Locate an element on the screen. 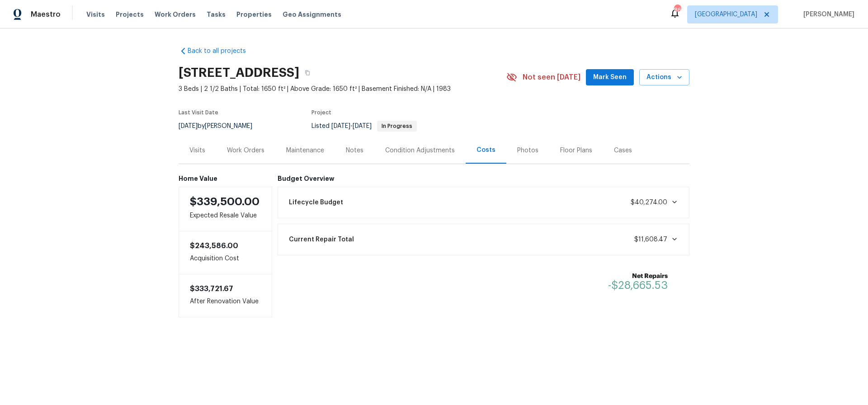 The height and width of the screenshot is (405, 868). div: Cases is located at coordinates (623, 151).